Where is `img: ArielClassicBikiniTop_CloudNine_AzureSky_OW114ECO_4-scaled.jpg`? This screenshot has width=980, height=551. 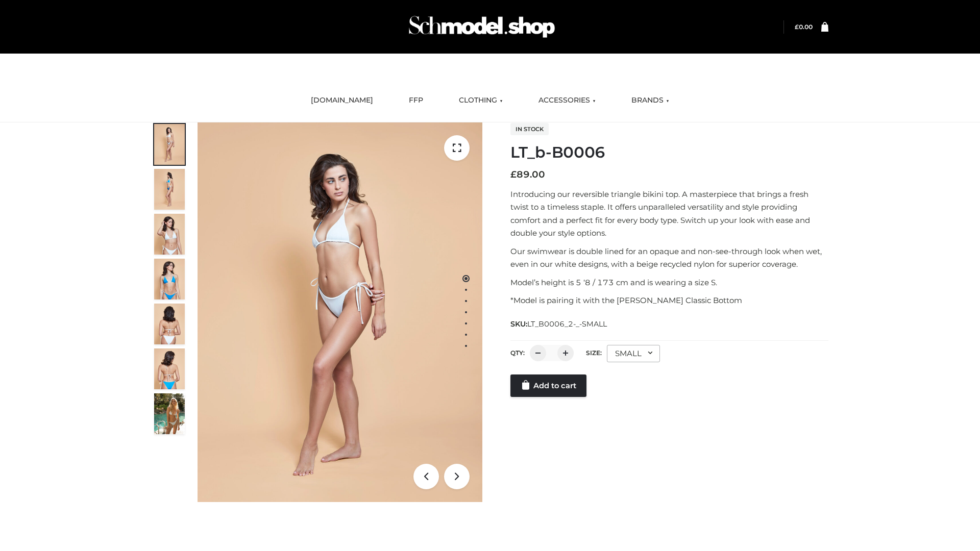
img: ArielClassicBikiniTop_CloudNine_AzureSky_OW114ECO_4-scaled.jpg is located at coordinates (169, 279).